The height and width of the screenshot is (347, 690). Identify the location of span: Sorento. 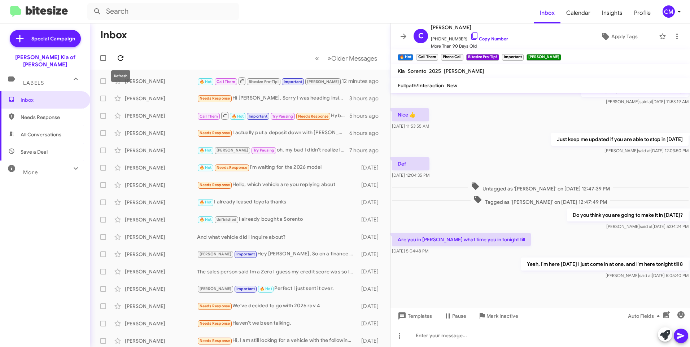
(417, 71).